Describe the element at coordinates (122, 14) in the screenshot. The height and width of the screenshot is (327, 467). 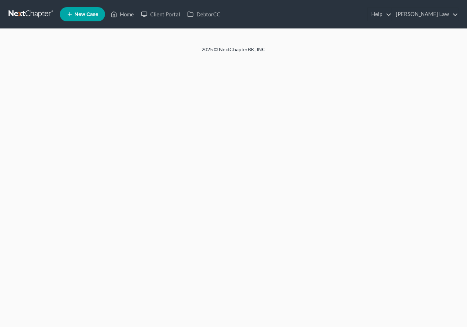
I see `a: Home` at that location.